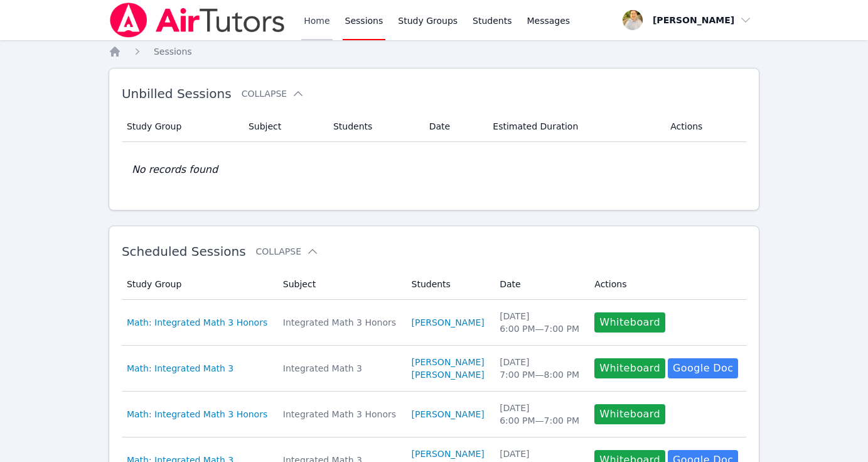  Describe the element at coordinates (173, 52) in the screenshot. I see `span: Sessions` at that location.